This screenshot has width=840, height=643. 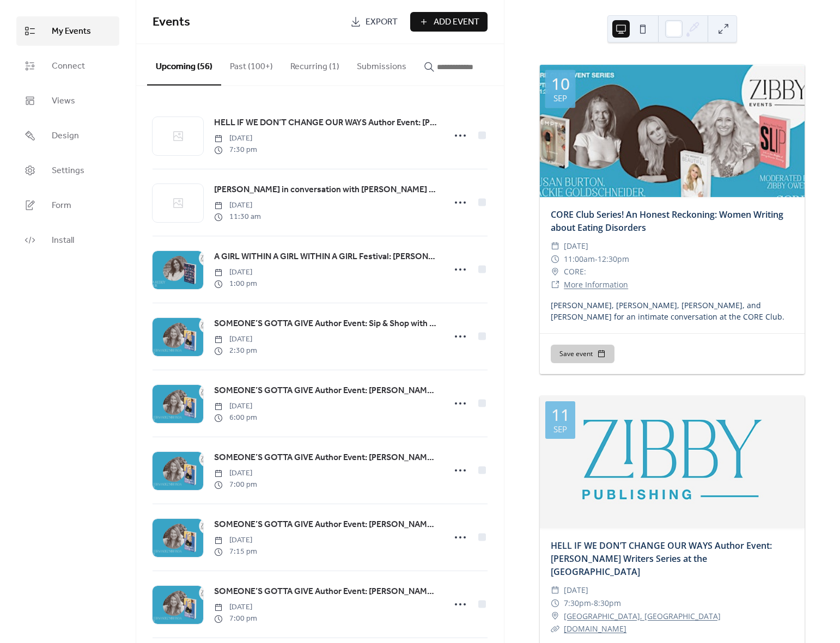 What do you see at coordinates (67, 100) in the screenshot?
I see `a: Views` at bounding box center [67, 100].